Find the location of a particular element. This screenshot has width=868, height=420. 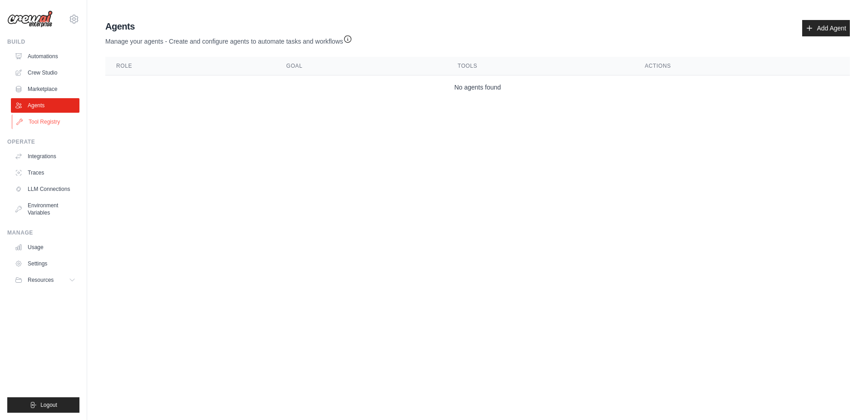

a: Crew Studio is located at coordinates (45, 73).